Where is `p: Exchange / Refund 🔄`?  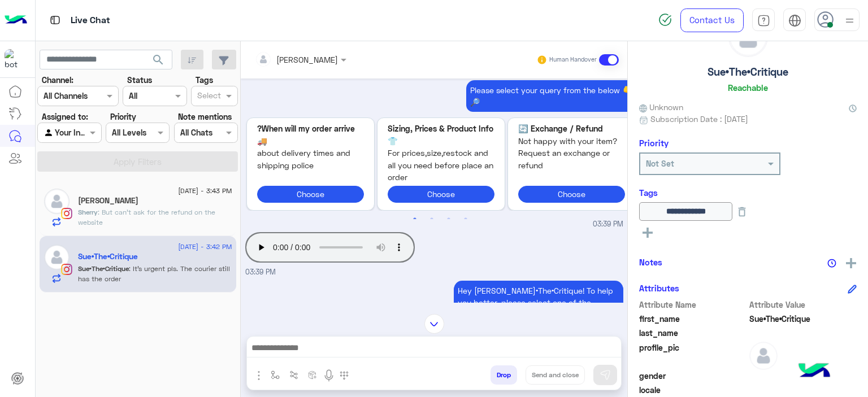
p: Exchange / Refund 🔄 is located at coordinates (571, 128).